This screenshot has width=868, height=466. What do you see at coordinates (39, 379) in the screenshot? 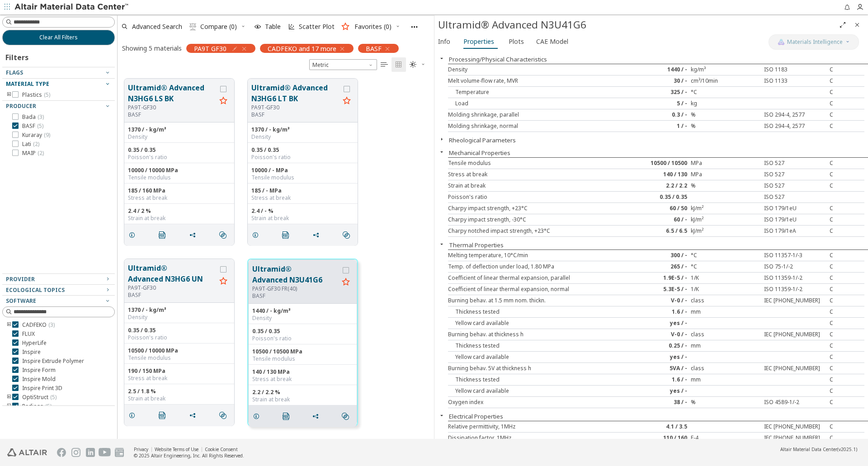
I see `span: Inspire Mold` at bounding box center [39, 379].